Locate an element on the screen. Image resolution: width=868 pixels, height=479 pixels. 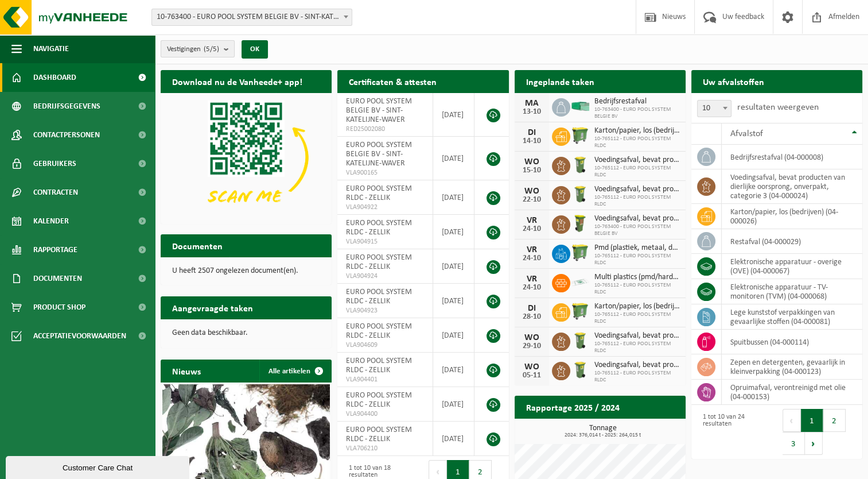
span: Dashboard is located at coordinates (54, 78).